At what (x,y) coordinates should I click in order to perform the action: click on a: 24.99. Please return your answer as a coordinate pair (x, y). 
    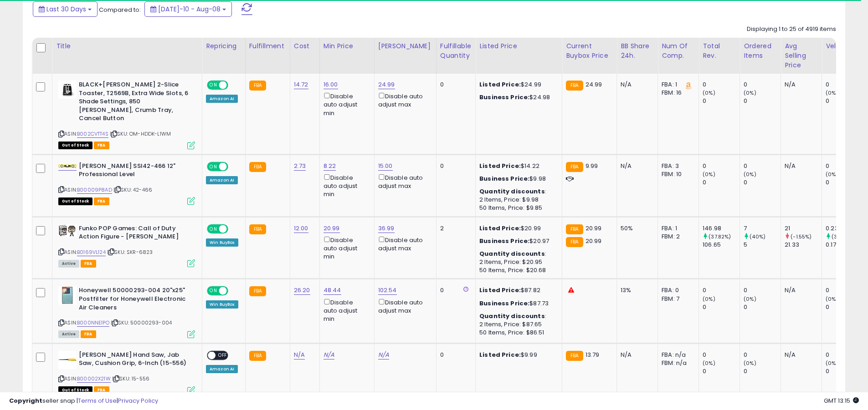
    Looking at the image, I should click on (386, 85).